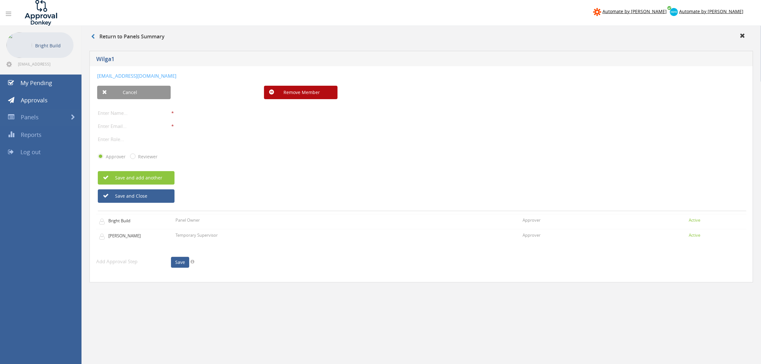  Describe the element at coordinates (30, 152) in the screenshot. I see `span: Log out` at that location.